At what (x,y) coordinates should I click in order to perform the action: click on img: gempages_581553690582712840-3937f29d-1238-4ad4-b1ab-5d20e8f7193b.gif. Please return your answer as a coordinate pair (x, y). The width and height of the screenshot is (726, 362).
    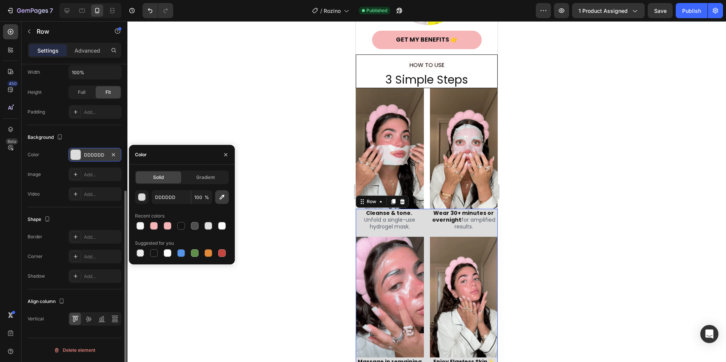
    Looking at the image, I should click on (108, 276).